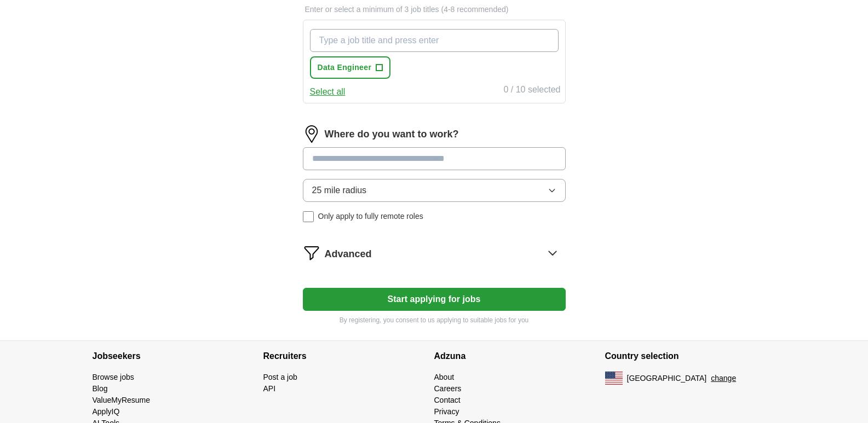 This screenshot has height=423, width=868. I want to click on span: 25 mile radius, so click(339, 190).